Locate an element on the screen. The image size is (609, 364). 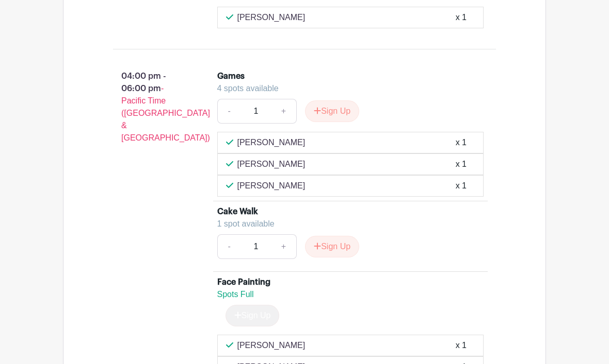
div: 1 spot available is located at coordinates (346, 225).